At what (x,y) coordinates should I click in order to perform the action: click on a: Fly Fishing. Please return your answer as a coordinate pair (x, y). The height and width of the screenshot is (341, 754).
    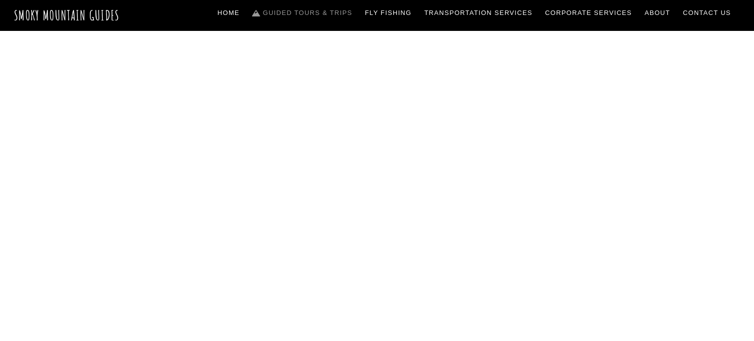
    Looking at the image, I should click on (388, 13).